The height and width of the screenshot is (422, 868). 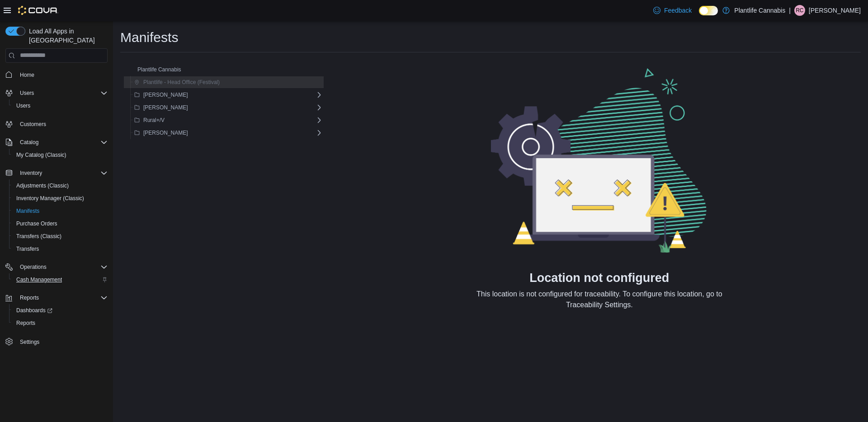 I want to click on a: Feedback, so click(x=672, y=10).